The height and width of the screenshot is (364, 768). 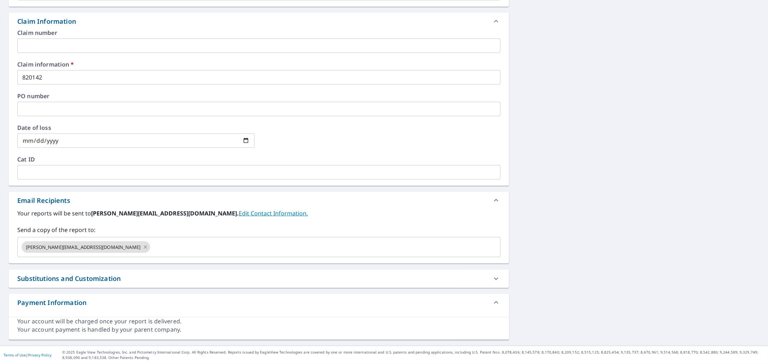 What do you see at coordinates (413, 355) in the screenshot?
I see `p: © 2025 Eagle View Technologies, Inc. and Pictometry International Corp. All Rights Reserved. Repo...` at bounding box center [413, 355].